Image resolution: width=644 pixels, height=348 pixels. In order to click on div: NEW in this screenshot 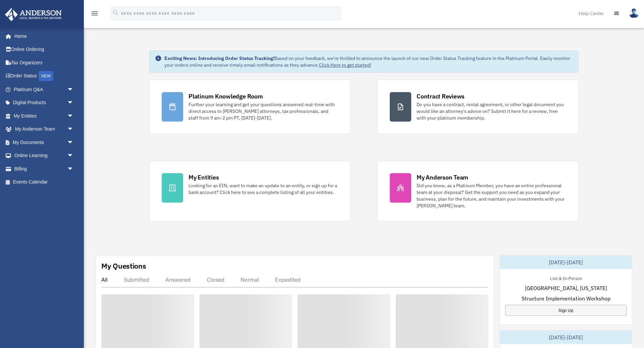, I will do `click(46, 76)`.